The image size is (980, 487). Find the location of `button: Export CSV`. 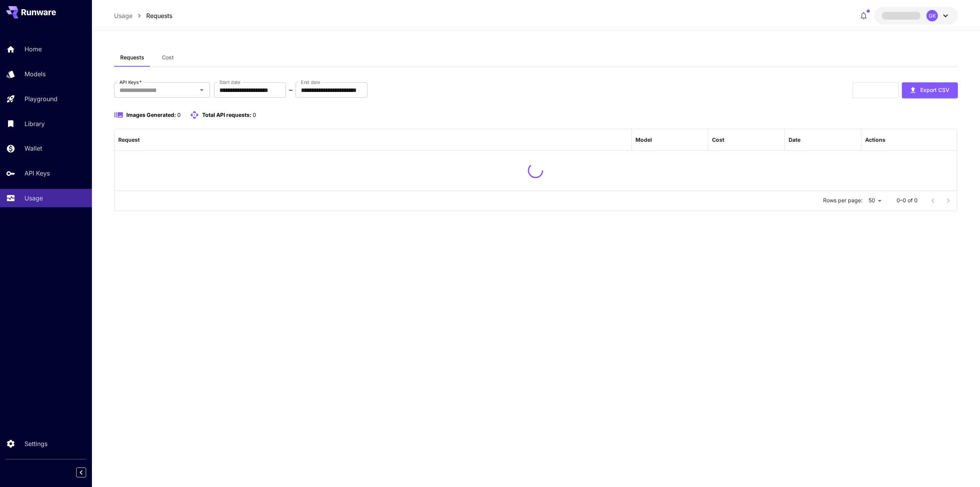

button: Export CSV is located at coordinates (930, 90).